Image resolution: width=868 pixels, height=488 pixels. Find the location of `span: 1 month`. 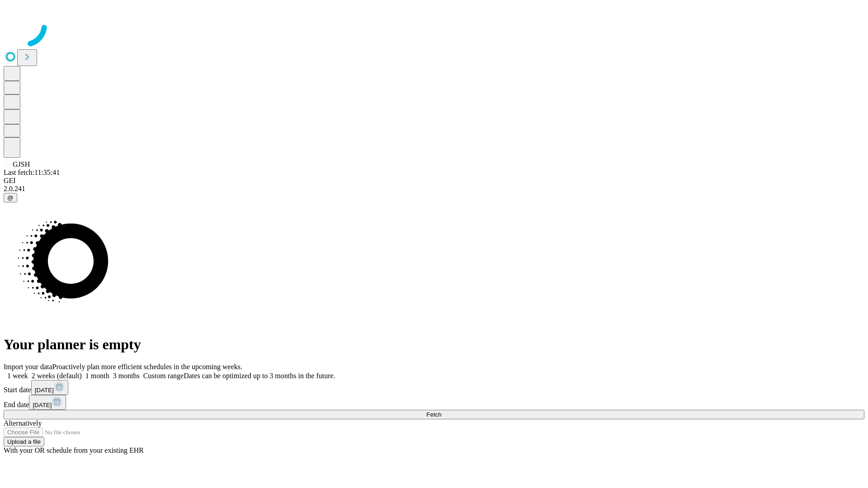

span: 1 month is located at coordinates (97, 375).